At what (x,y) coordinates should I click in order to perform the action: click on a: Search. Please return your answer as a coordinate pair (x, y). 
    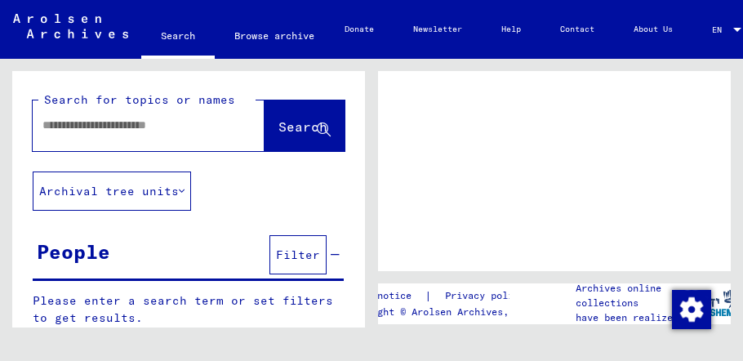
    Looking at the image, I should click on (178, 38).